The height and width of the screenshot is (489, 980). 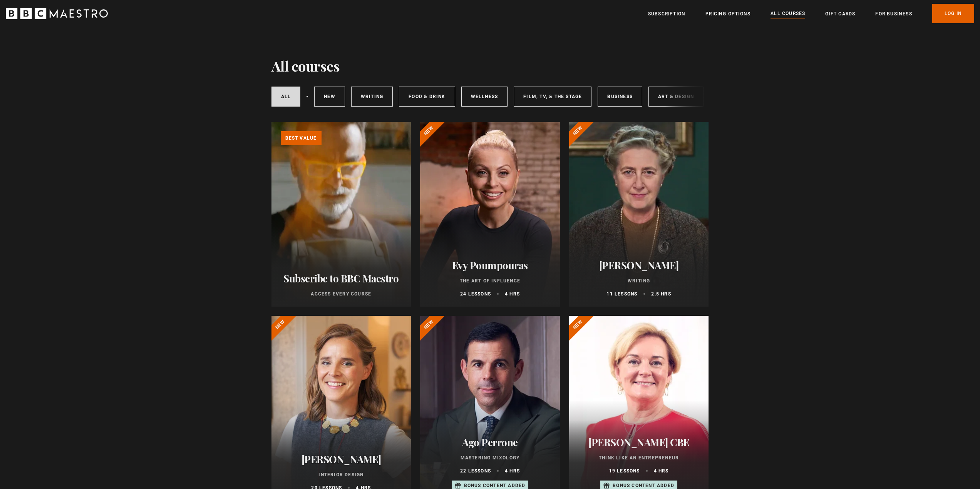 What do you see at coordinates (490, 442) in the screenshot?
I see `h2: Ago Perrone` at bounding box center [490, 442].